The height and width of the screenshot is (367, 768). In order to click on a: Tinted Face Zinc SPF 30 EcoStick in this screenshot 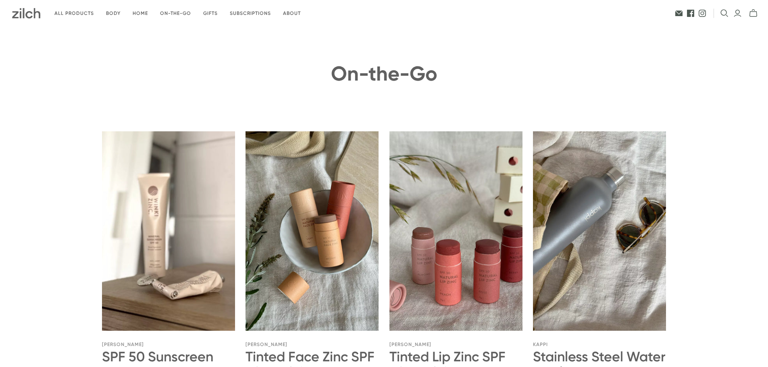, I will do `click(312, 231)`.